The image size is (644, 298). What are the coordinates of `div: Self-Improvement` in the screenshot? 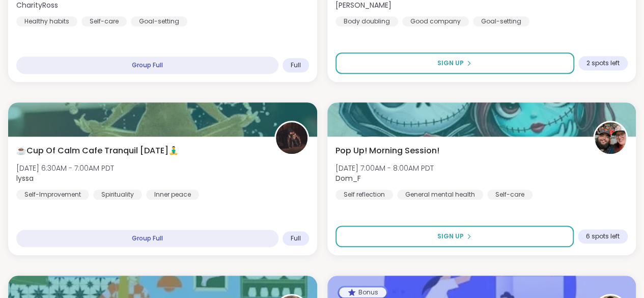 It's located at (53, 194).